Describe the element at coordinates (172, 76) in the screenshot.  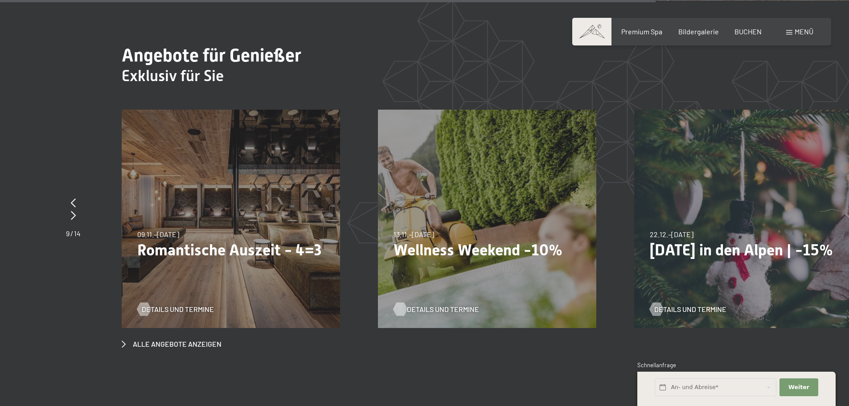
I see `span: Exklusiv für Sie` at that location.